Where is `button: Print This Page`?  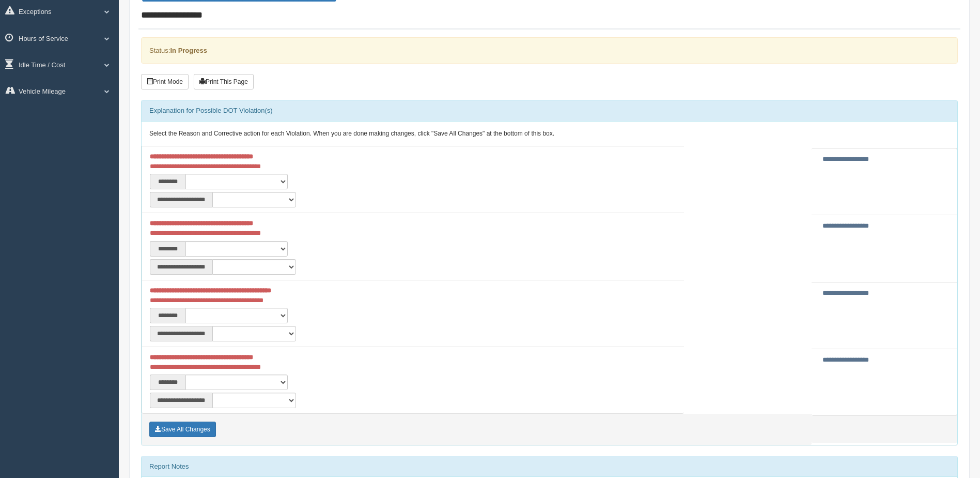
button: Print This Page is located at coordinates (224, 82).